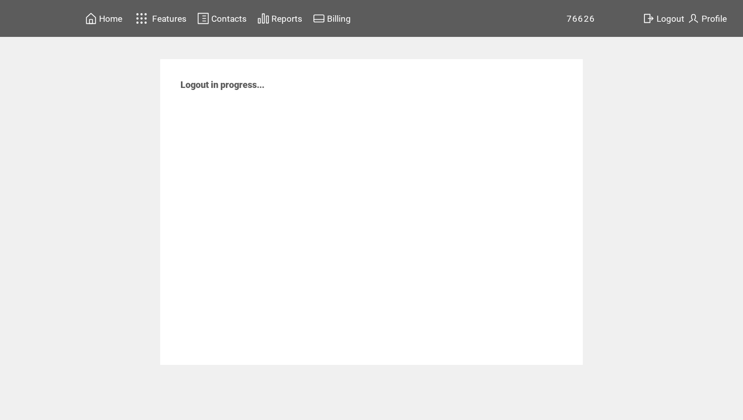 The image size is (743, 420). What do you see at coordinates (332, 18) in the screenshot?
I see `a: Billing` at bounding box center [332, 18].